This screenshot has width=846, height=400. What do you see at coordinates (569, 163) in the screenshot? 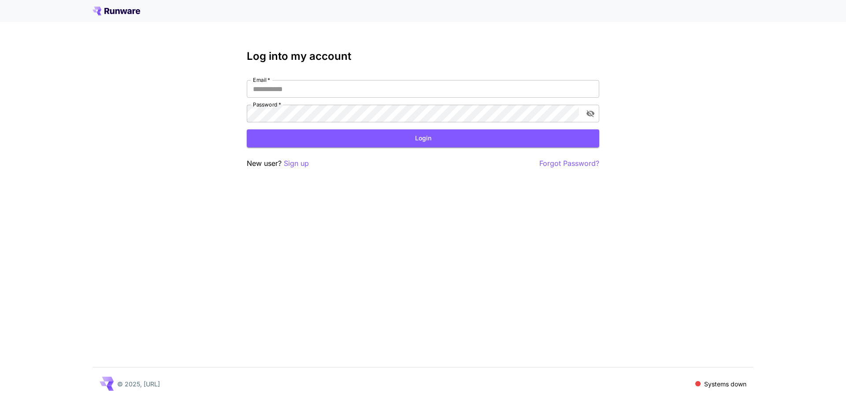
I see `p: Forgot Password?` at bounding box center [569, 163].